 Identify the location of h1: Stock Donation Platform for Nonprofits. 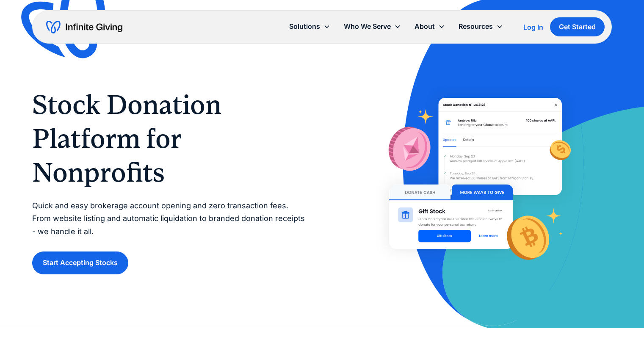
(169, 139).